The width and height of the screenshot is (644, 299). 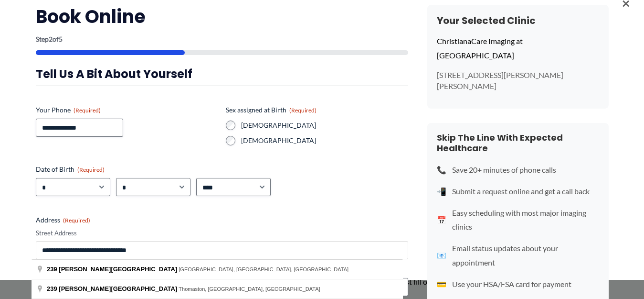 I want to click on legend: Date of Birth, so click(x=70, y=169).